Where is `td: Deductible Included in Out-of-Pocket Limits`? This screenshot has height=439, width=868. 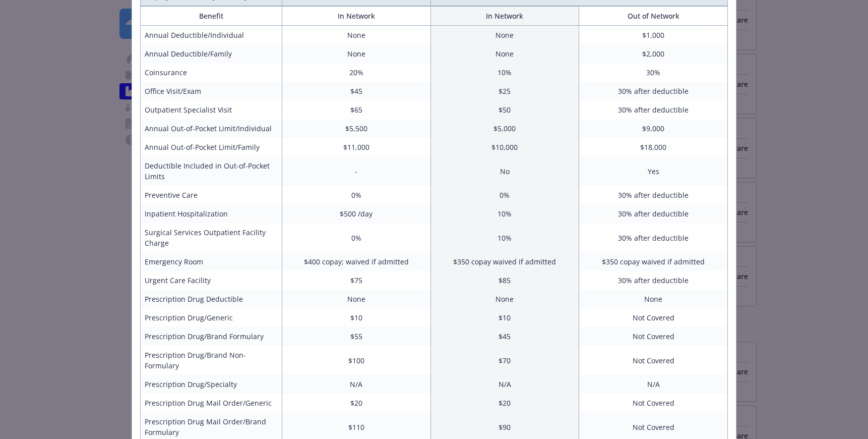 td: Deductible Included in Out-of-Pocket Limits is located at coordinates (211, 171).